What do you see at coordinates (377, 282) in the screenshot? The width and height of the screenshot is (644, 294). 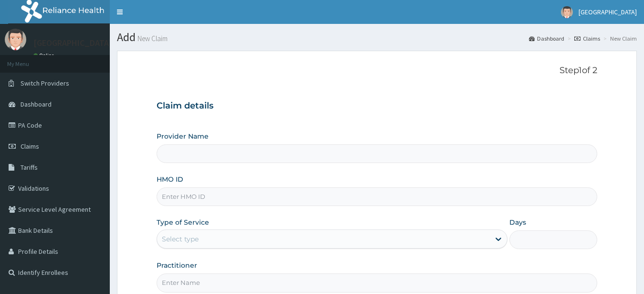 I see `input: Enter Name` at bounding box center [377, 282].